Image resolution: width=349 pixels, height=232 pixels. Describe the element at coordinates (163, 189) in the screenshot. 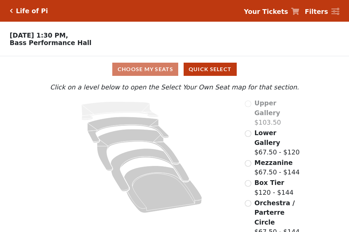

I see `path: Orchestra / Parterre Circle - Seats Available: 17` at that location.